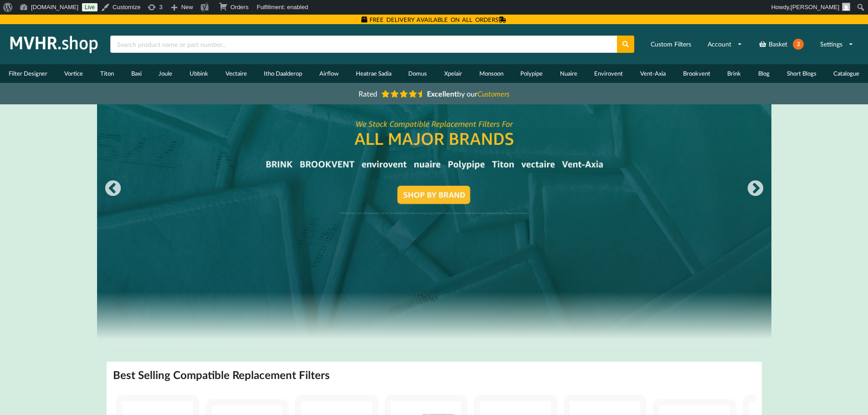 The image size is (868, 415). Describe the element at coordinates (367, 93) in the screenshot. I see `span: Rated` at that location.